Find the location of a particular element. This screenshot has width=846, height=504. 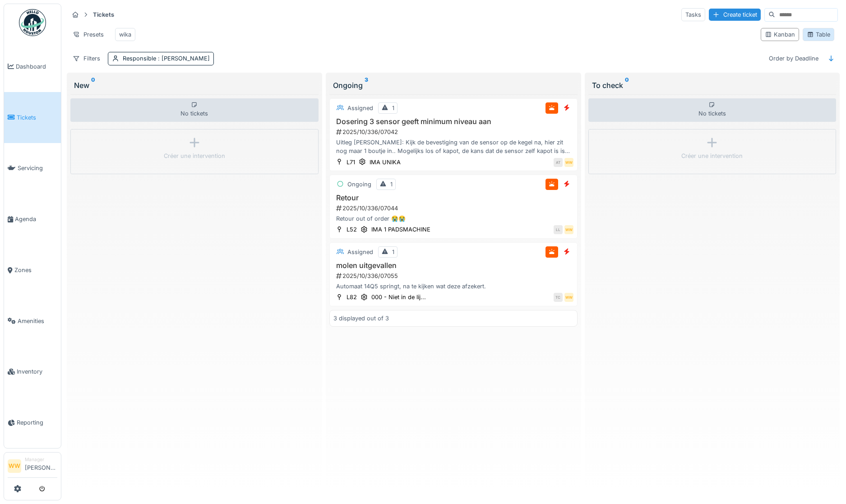

h3: Retour is located at coordinates (454, 197).